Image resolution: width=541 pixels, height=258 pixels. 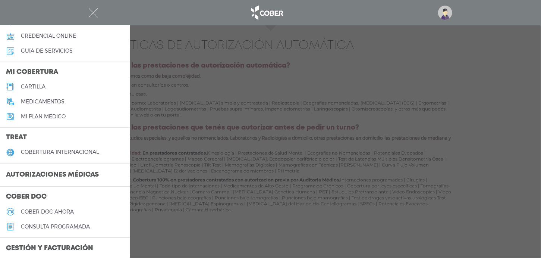 What do you see at coordinates (55, 226) in the screenshot?
I see `h5: consulta programada` at bounding box center [55, 226].